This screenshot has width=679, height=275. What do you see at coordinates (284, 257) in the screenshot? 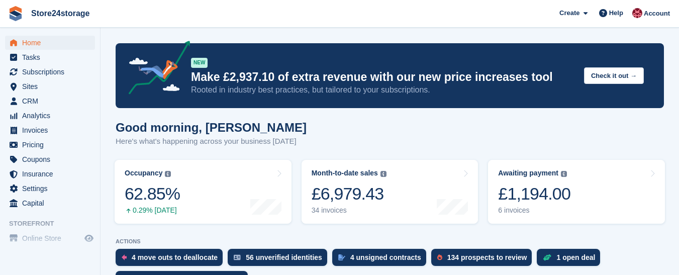
I see `div: 56 unverified identities` at bounding box center [284, 257].